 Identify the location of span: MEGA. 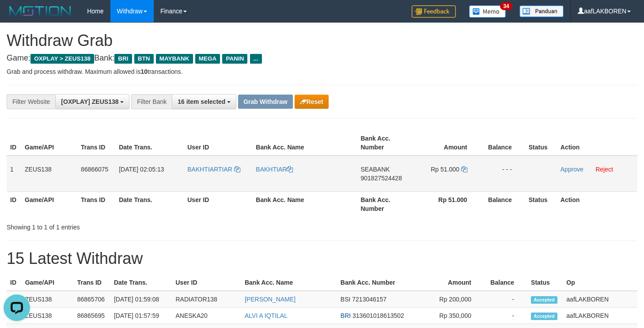
(208, 59).